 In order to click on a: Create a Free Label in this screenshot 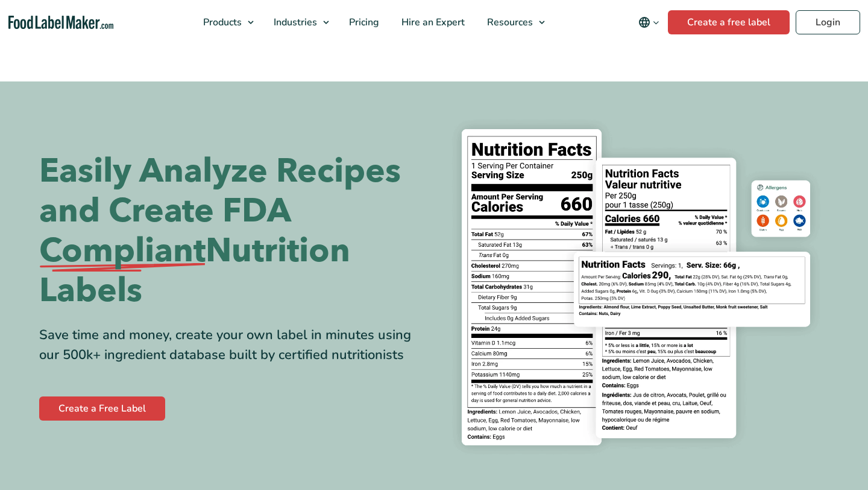, I will do `click(102, 408)`.